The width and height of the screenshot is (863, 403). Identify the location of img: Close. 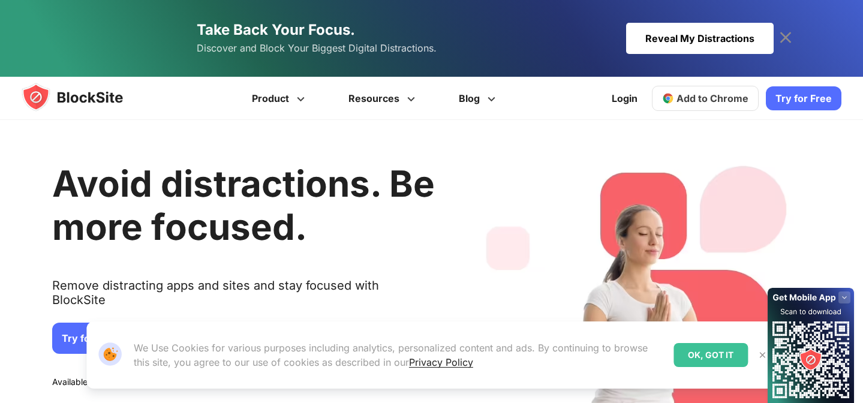
(763, 355).